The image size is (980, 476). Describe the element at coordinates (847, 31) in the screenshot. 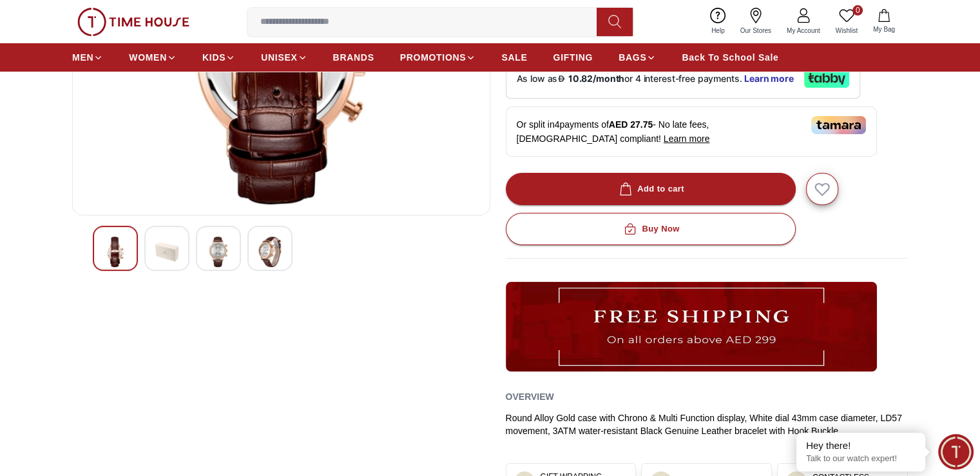

I see `span: Wishlist` at that location.